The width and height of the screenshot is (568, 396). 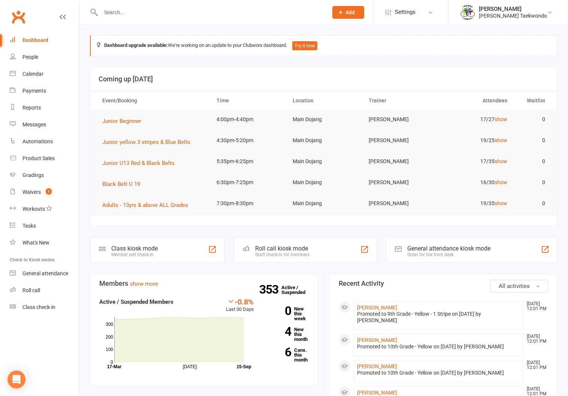 I want to click on a: 0New this week, so click(x=287, y=313).